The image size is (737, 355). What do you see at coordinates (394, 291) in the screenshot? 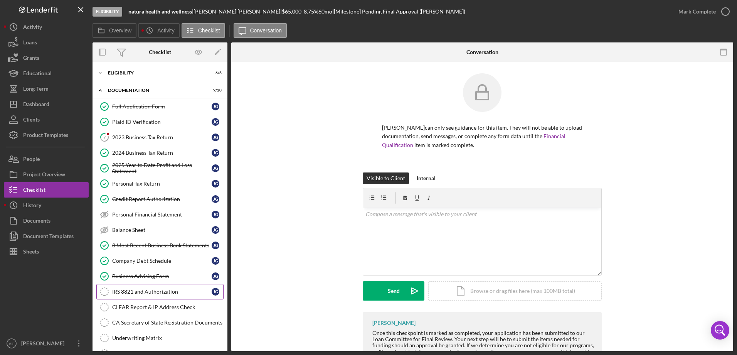
I see `button: Send` at bounding box center [394, 291].